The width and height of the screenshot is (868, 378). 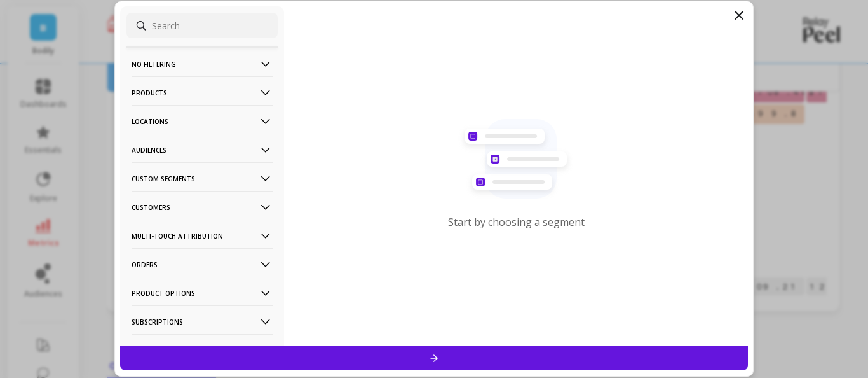 I want to click on p: Multi-Touch Attribution, so click(x=202, y=235).